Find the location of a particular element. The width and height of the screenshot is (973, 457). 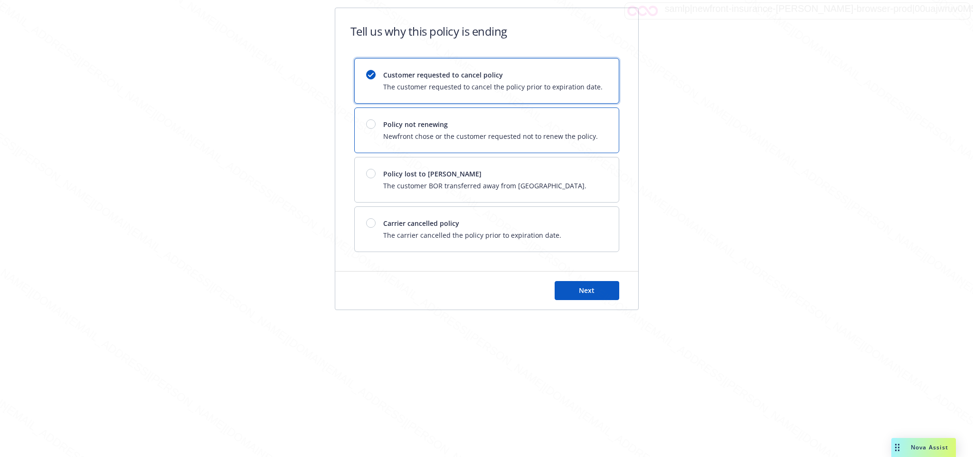

button: Next is located at coordinates (587, 290).